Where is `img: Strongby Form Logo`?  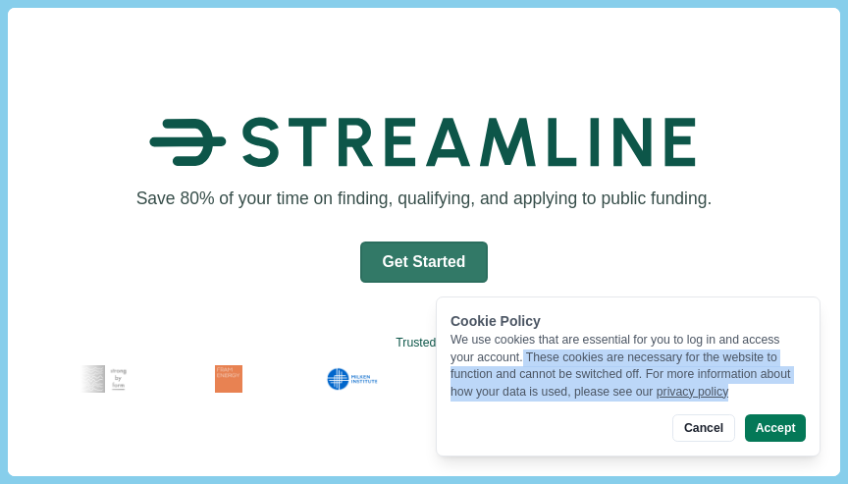 img: Strongby Form Logo is located at coordinates (105, 379).